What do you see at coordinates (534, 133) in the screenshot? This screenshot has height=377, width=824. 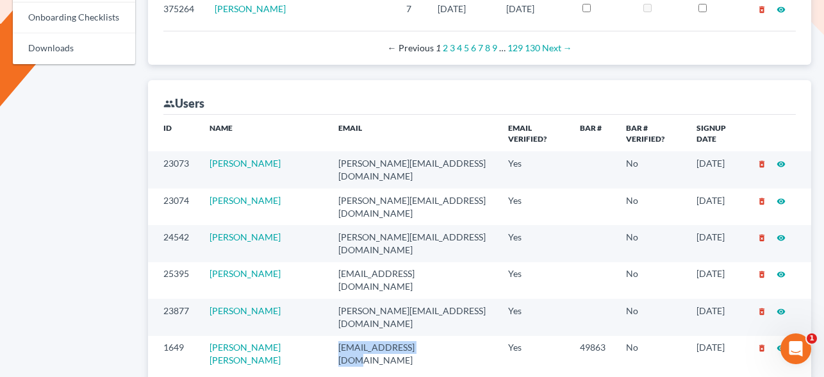 I see `th: Email Verified?` at bounding box center [534, 133].